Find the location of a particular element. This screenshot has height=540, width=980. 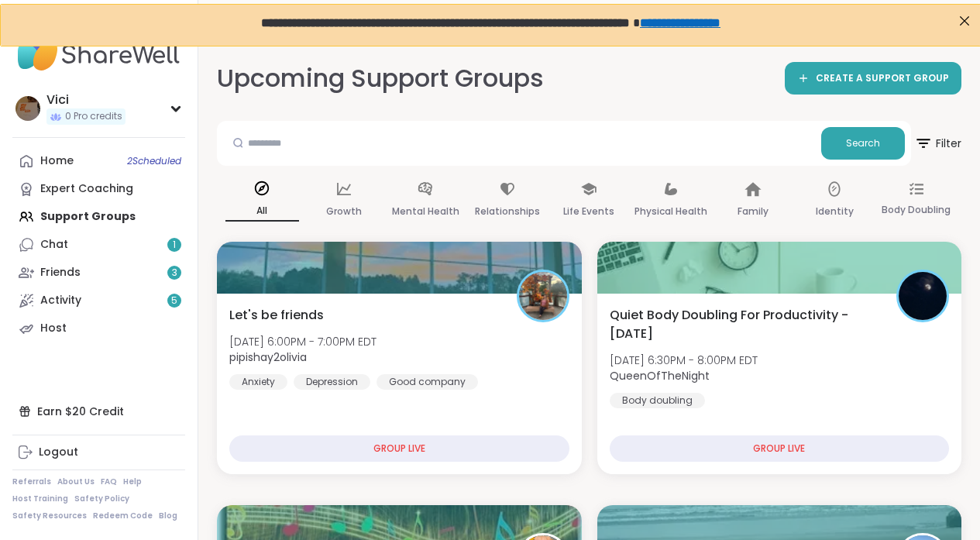

div: Vici is located at coordinates (86, 100).